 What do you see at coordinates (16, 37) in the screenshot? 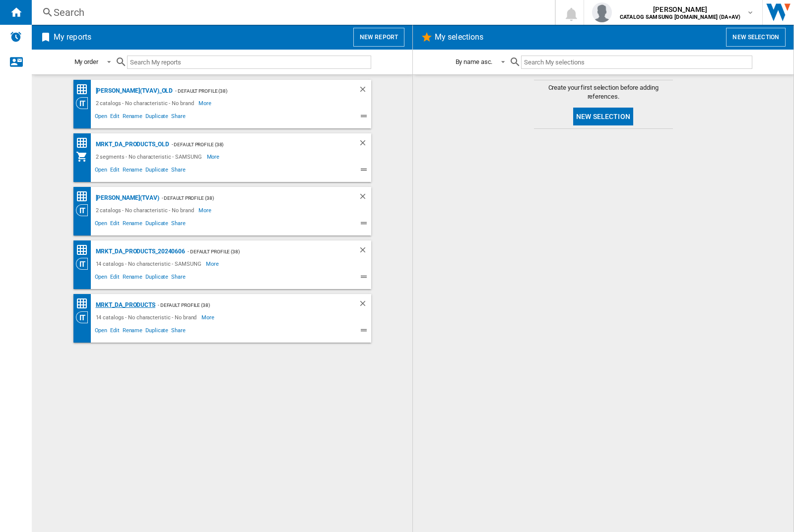
I see `img: alerts-logo.svg` at bounding box center [16, 37].